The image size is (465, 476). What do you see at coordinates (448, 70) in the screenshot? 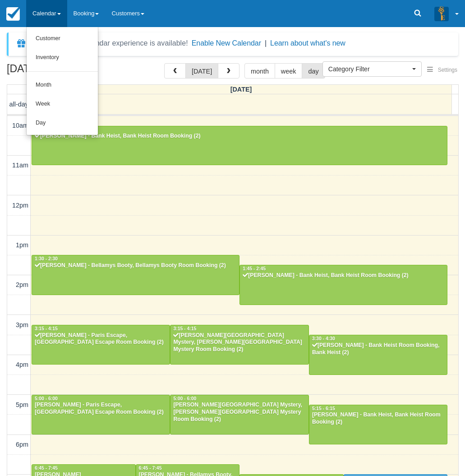
I see `span: Settings` at bounding box center [448, 70].